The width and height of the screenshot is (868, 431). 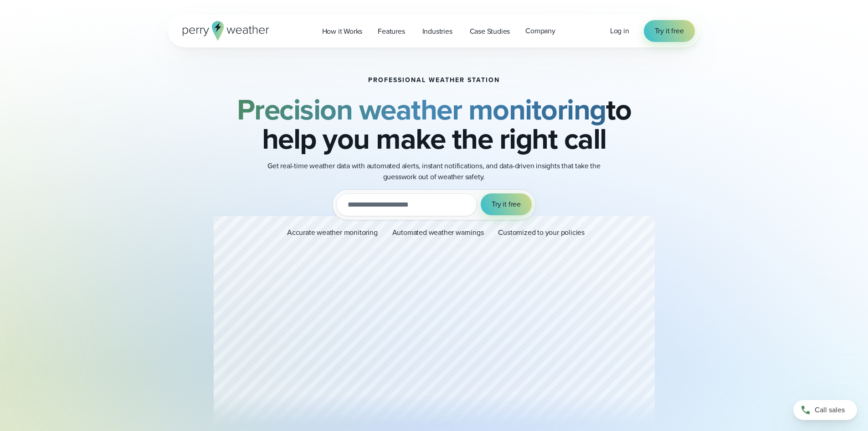 What do you see at coordinates (489, 31) in the screenshot?
I see `span: Case Studies` at bounding box center [489, 31].